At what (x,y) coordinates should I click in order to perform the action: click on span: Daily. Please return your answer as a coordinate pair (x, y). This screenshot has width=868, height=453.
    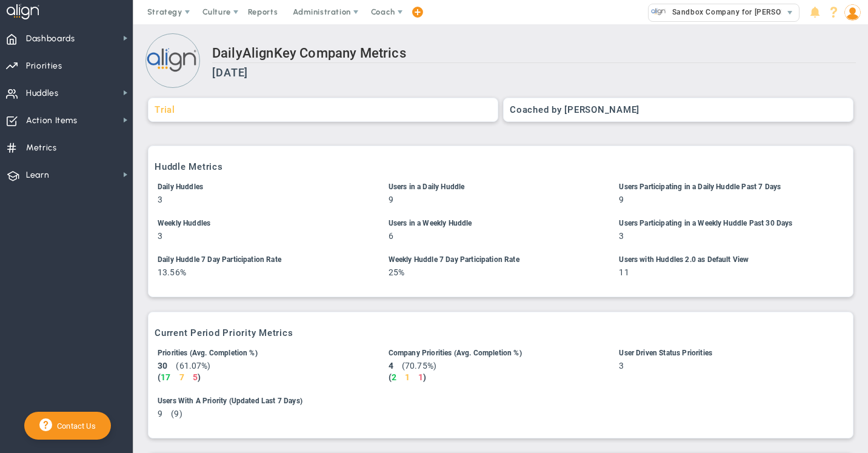
    Looking at the image, I should click on (227, 53).